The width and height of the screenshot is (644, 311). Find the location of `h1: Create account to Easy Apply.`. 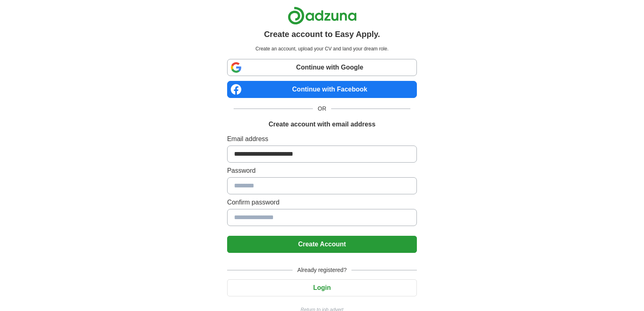

h1: Create account to Easy Apply. is located at coordinates (322, 34).